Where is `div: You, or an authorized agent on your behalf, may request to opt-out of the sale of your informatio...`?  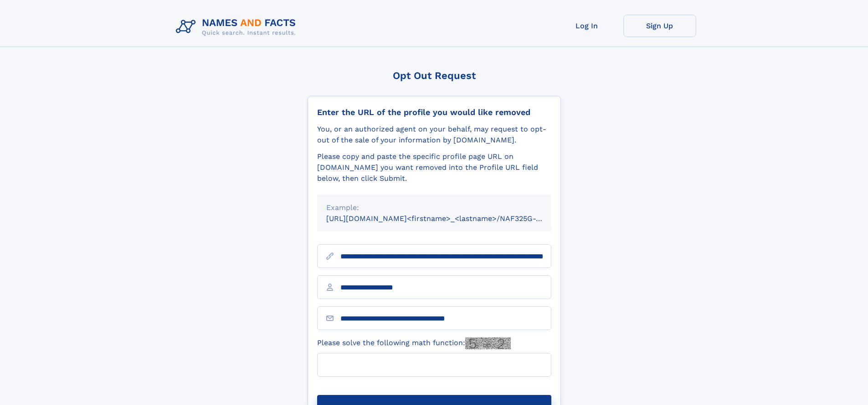 div: You, or an authorized agent on your behalf, may request to opt-out of the sale of your informatio... is located at coordinates (434, 135).